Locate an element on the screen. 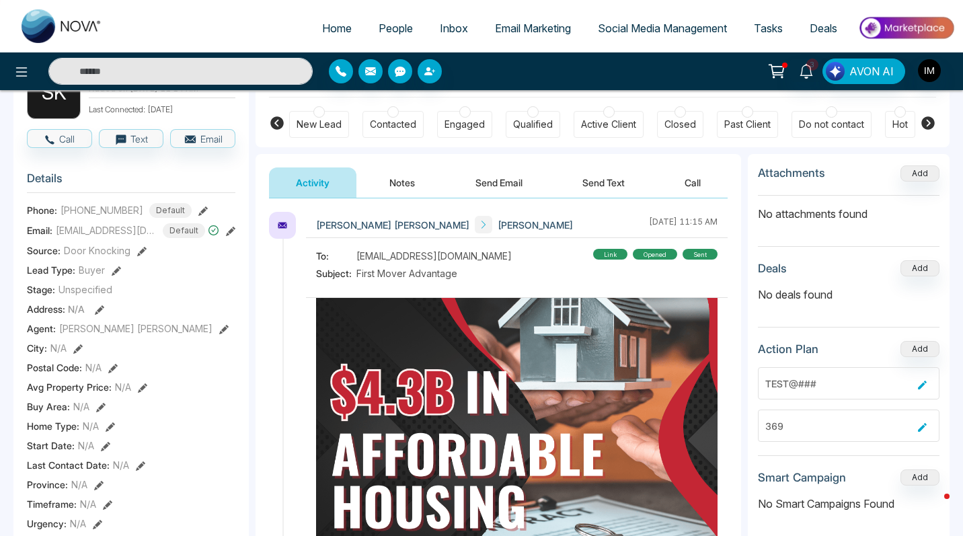 The width and height of the screenshot is (963, 536). span: Home Type : is located at coordinates (53, 426).